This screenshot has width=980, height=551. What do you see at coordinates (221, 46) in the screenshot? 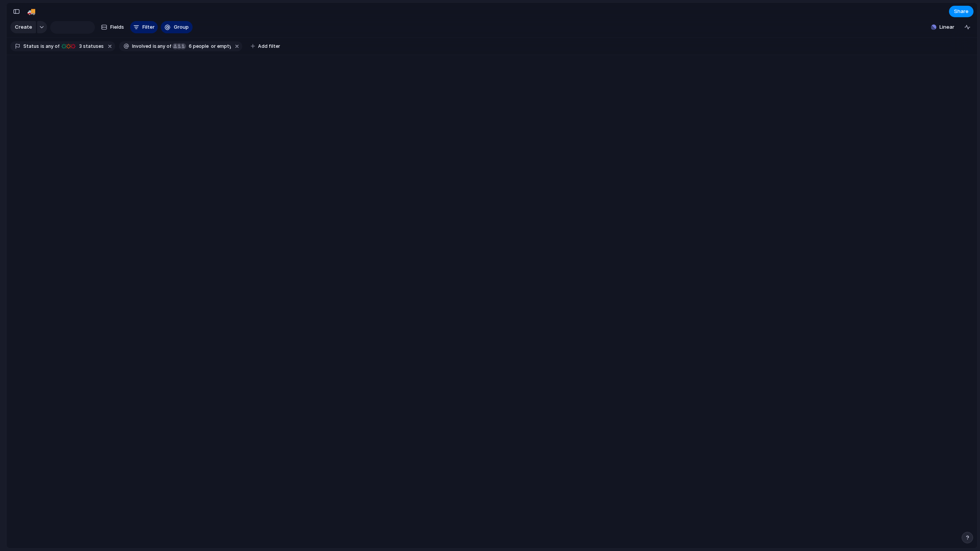
I see `span: or empty` at bounding box center [221, 46].